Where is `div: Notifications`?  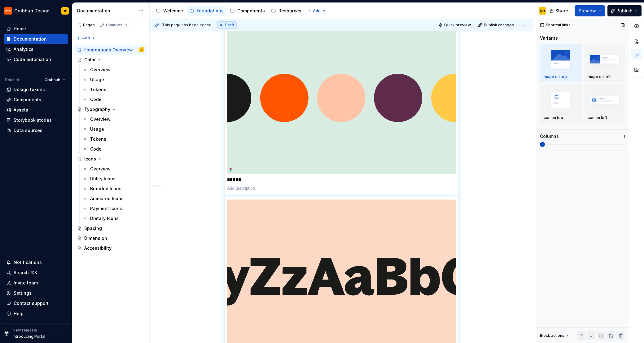
div: Notifications is located at coordinates (28, 262).